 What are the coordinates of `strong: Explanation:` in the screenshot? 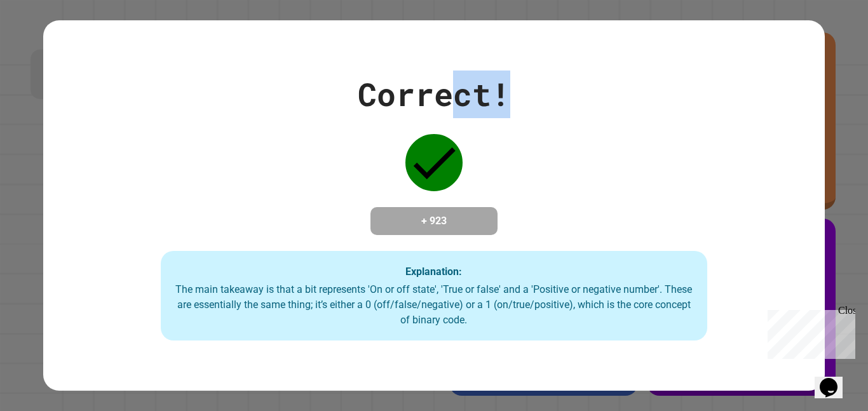 It's located at (433, 270).